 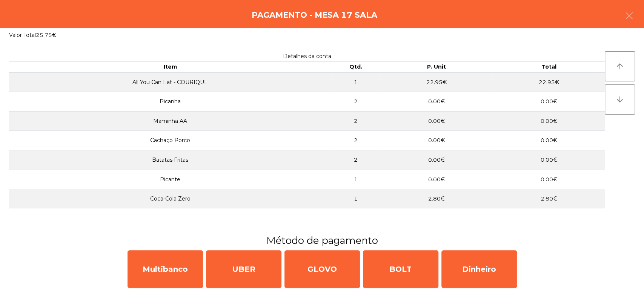 What do you see at coordinates (620, 67) in the screenshot?
I see `button: arrow_upward` at bounding box center [620, 67].